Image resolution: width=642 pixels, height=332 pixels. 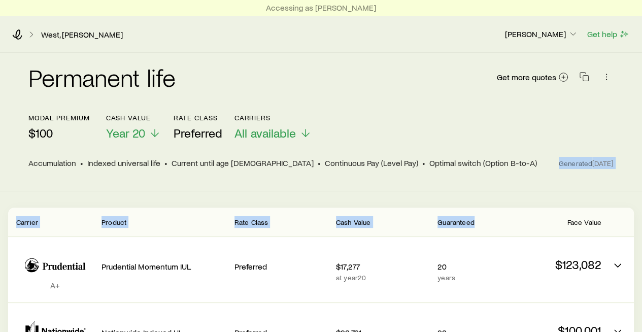 What do you see at coordinates (55, 285) in the screenshot?
I see `p: A+` at bounding box center [55, 285].